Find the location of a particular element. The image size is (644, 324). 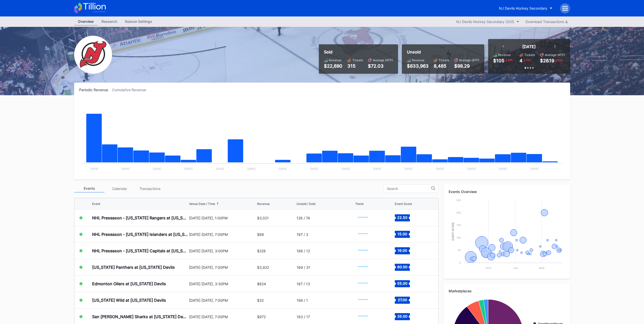

div: Research is located at coordinates (109, 21).